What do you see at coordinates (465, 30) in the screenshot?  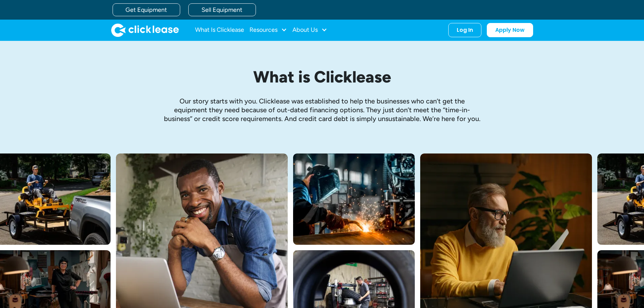 I see `div: Log In` at bounding box center [465, 30].